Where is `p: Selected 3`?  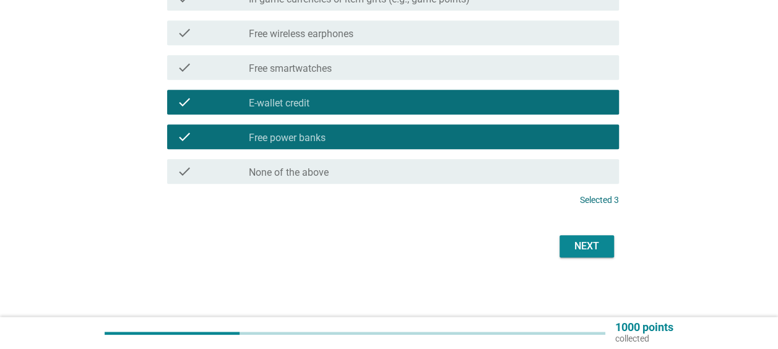
p: Selected 3 is located at coordinates (599, 200).